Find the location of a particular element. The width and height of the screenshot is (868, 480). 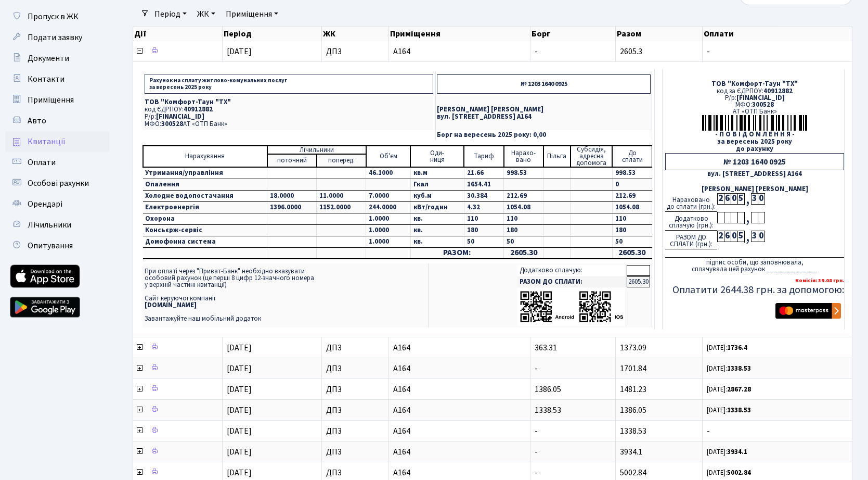

td: Нарахування is located at coordinates (205, 156).